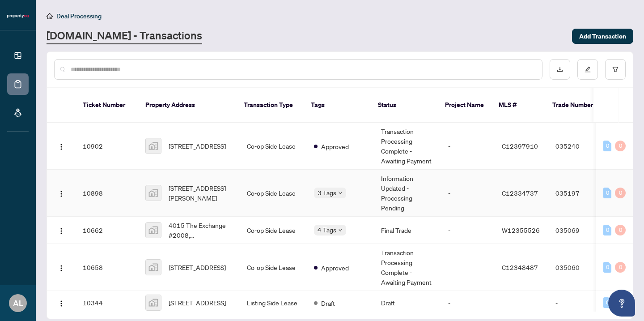  What do you see at coordinates (327, 303) in the screenshot?
I see `span: Draft` at bounding box center [327, 303].